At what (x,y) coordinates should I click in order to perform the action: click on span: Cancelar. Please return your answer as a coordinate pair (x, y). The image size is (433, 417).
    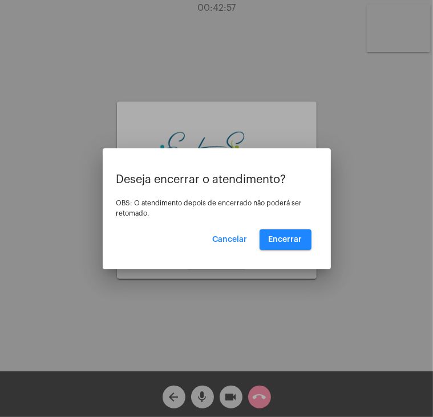
    Looking at the image, I should click on (230, 240).